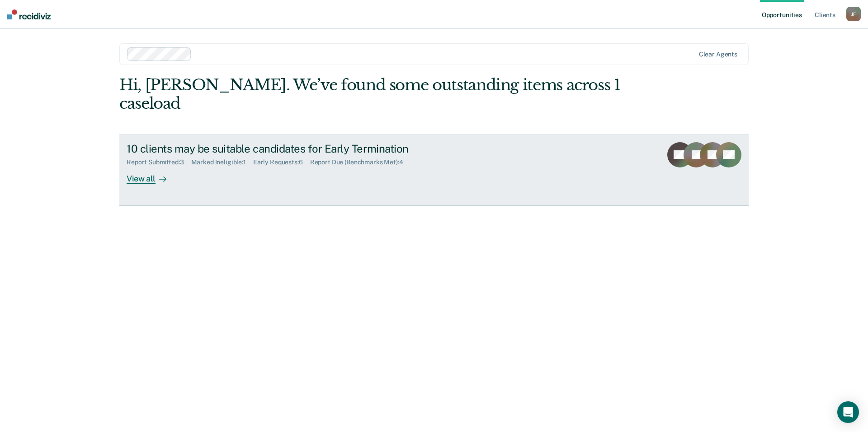 Image resolution: width=868 pixels, height=432 pixels. Describe the element at coordinates (718, 54) in the screenshot. I see `div: Clear agents` at that location.